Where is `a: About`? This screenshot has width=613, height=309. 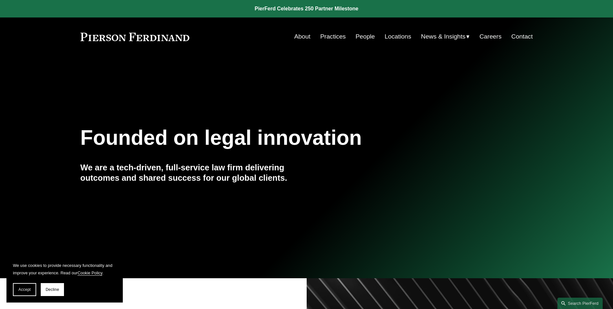 a: About is located at coordinates (303, 37).